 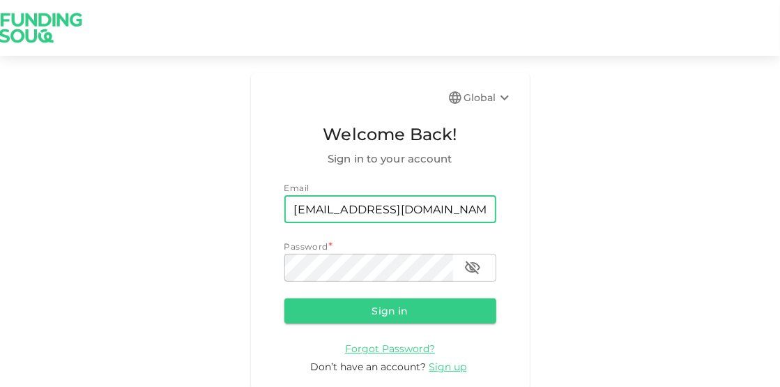 I want to click on span: Don’t have an account?, so click(x=369, y=367).